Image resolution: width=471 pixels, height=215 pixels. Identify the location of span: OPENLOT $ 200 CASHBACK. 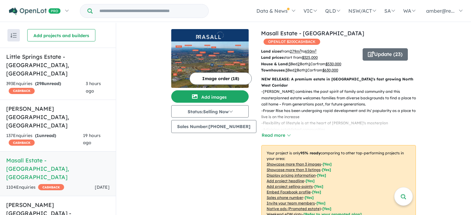
(292, 42).